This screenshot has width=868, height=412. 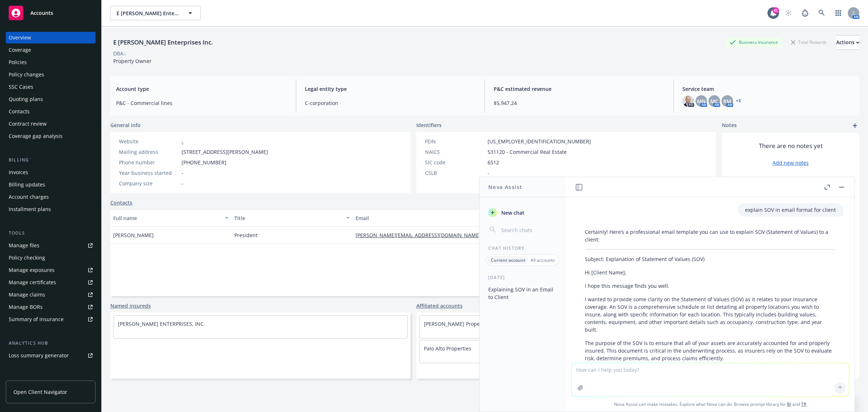 What do you see at coordinates (710, 350) in the screenshot?
I see `p: The purpose of the SOV is to ensure that all of your assets are accurately accounted for and prop...` at bounding box center [710, 350].